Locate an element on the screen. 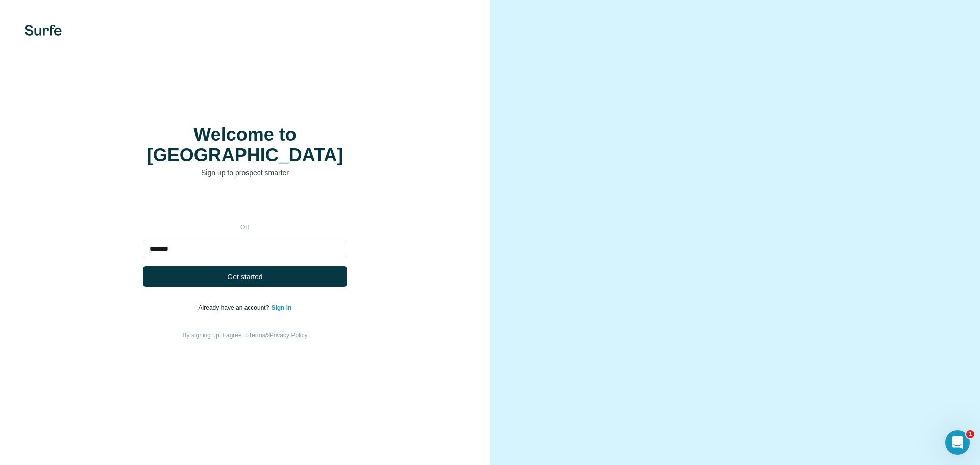 The width and height of the screenshot is (980, 465). button: Get started is located at coordinates (245, 277).